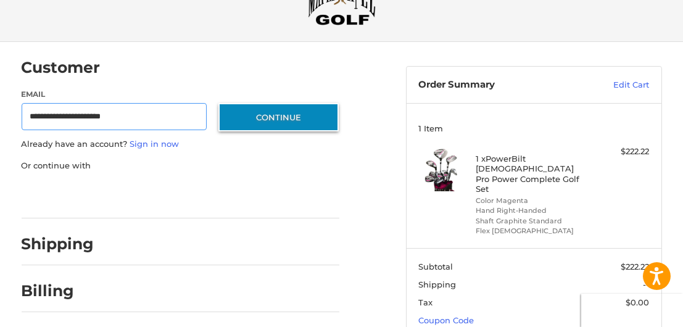 The height and width of the screenshot is (327, 683). What do you see at coordinates (533, 210) in the screenshot?
I see `li: Hand Right-Handed` at bounding box center [533, 210].